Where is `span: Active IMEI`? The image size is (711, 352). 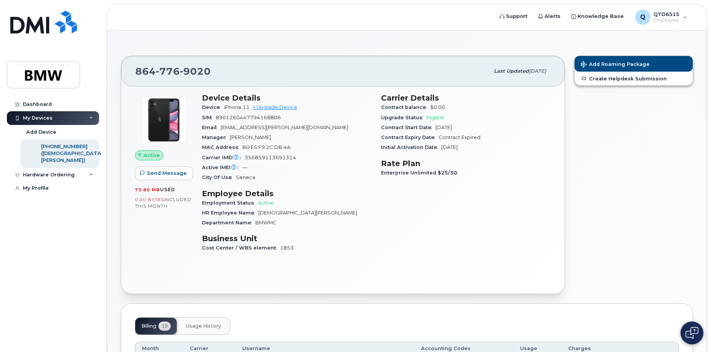
span: Active IMEI is located at coordinates (222, 167).